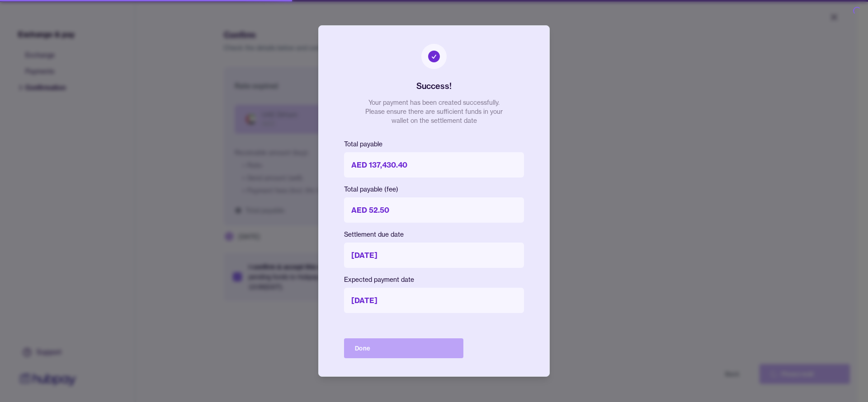  What do you see at coordinates (434, 87) in the screenshot?
I see `h2: Success!` at bounding box center [434, 87].